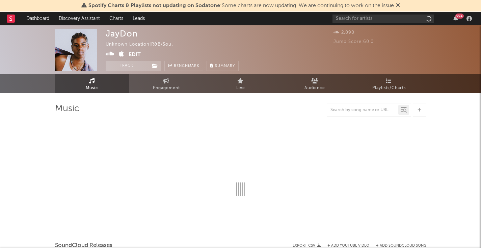 The height and width of the screenshot is (248, 481). Describe the element at coordinates (363, 110) in the screenshot. I see `input: Search by song name or URL` at that location.